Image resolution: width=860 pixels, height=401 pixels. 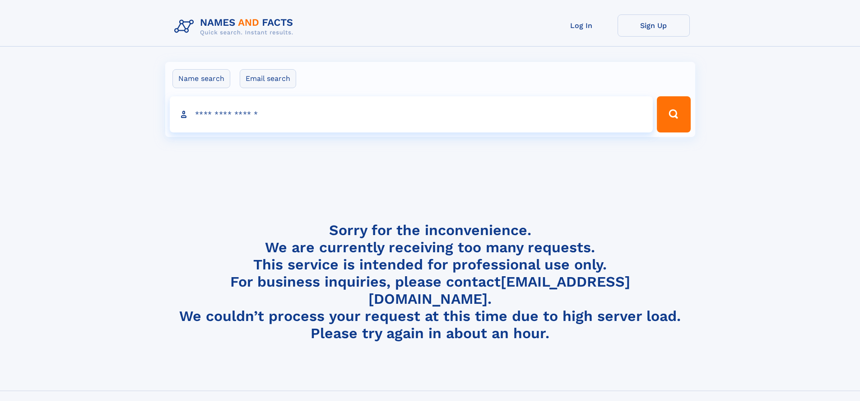 I want to click on label: Email search, so click(x=268, y=79).